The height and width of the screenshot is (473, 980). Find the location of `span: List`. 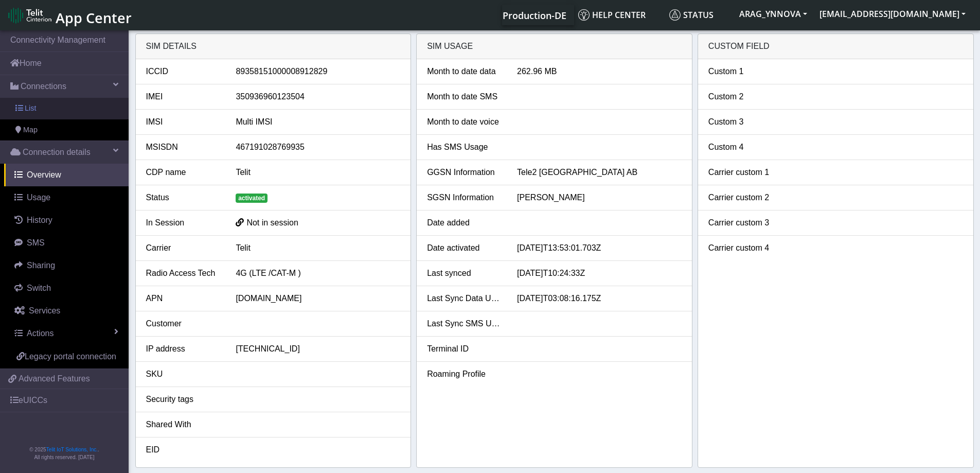

span: List is located at coordinates (30, 108).